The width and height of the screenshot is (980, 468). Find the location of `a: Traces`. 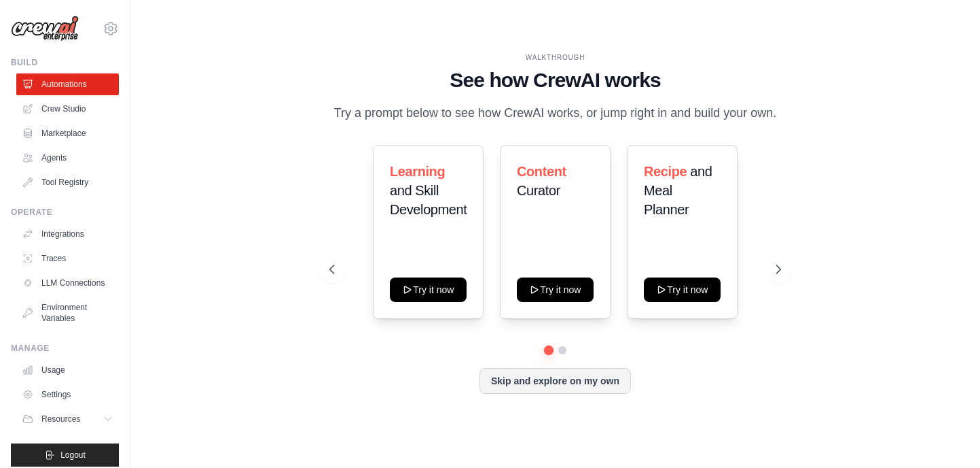

a: Traces is located at coordinates (67, 258).